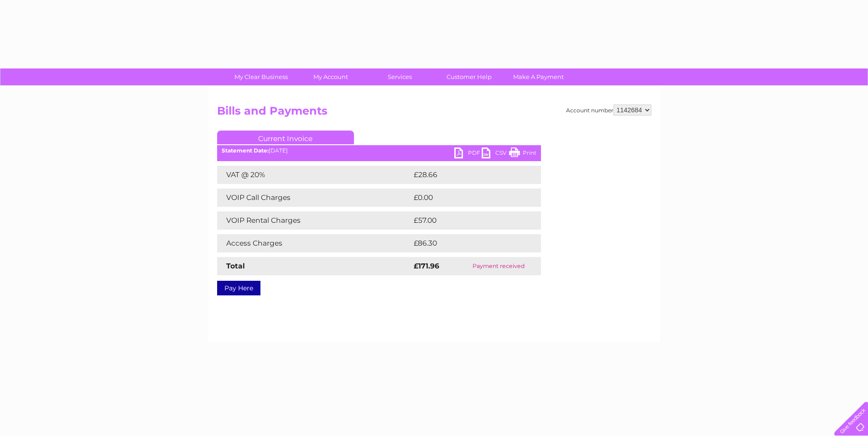 The height and width of the screenshot is (436, 868). I want to click on strong: £171.96, so click(427, 265).